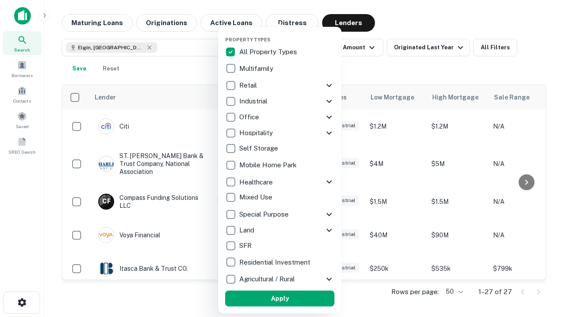 The height and width of the screenshot is (317, 564). What do you see at coordinates (280, 299) in the screenshot?
I see `button: Apply` at bounding box center [280, 299].